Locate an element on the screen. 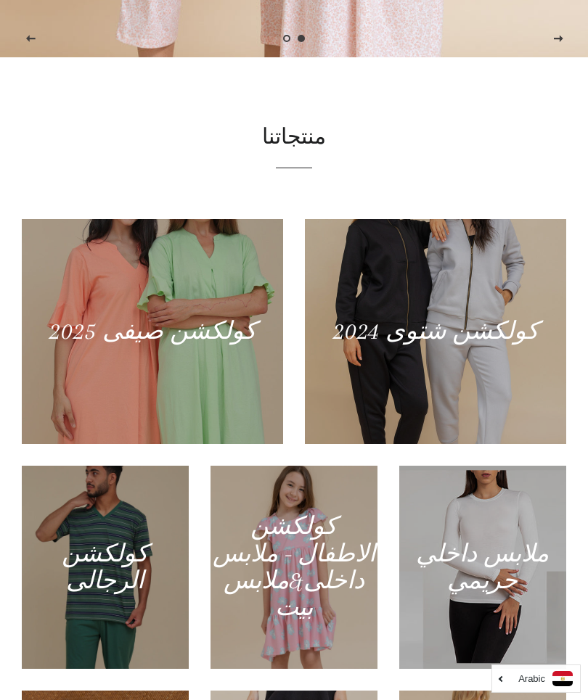 This screenshot has height=700, width=588. a: كولكشن شتوى 2024 is located at coordinates (435, 331).